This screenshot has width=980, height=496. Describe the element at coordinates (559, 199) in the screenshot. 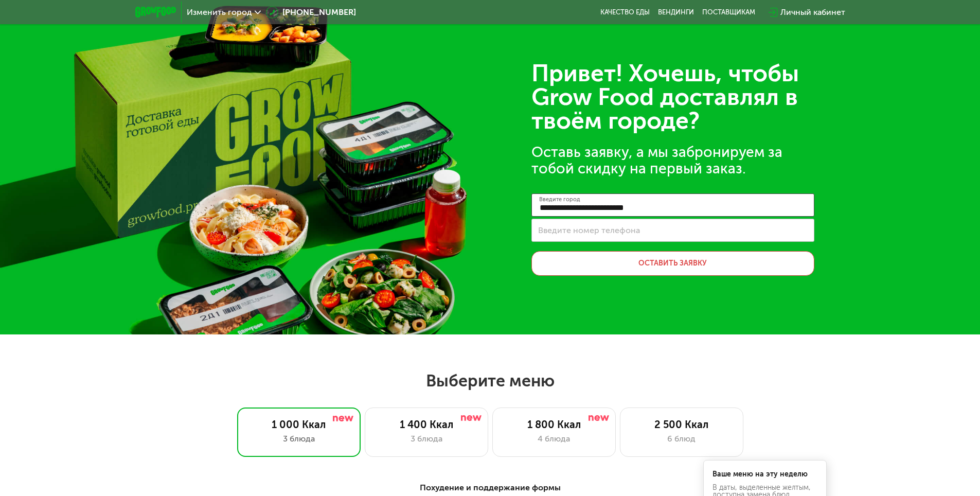

I see `label: Введите город` at that location.